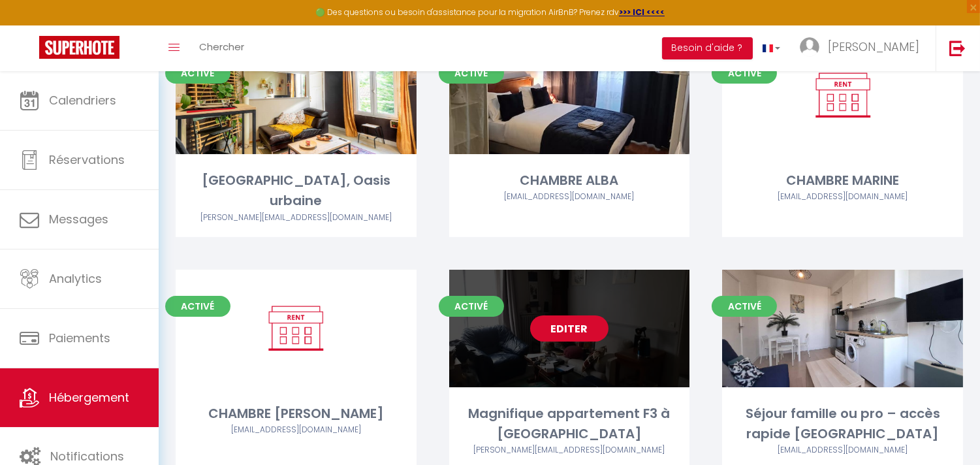 Image resolution: width=980 pixels, height=465 pixels. Describe the element at coordinates (642, 12) in the screenshot. I see `strong: >>> ICI <<<<` at that location.